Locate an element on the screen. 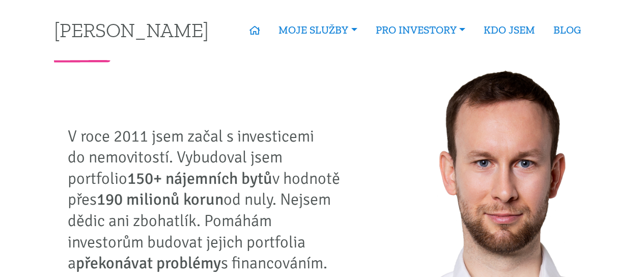 This screenshot has height=277, width=644. a: MOJE SLUŽBY is located at coordinates (318, 30).